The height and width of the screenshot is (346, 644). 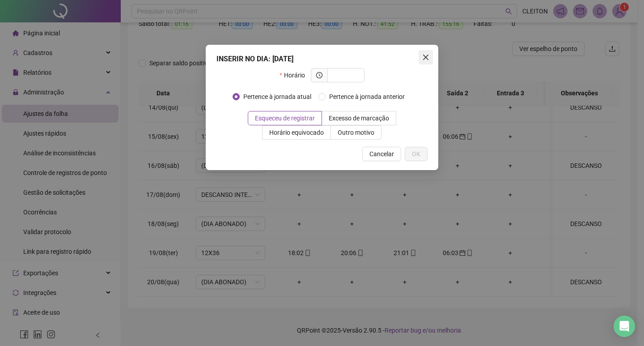 I want to click on span: Horário equivocado, so click(x=296, y=132).